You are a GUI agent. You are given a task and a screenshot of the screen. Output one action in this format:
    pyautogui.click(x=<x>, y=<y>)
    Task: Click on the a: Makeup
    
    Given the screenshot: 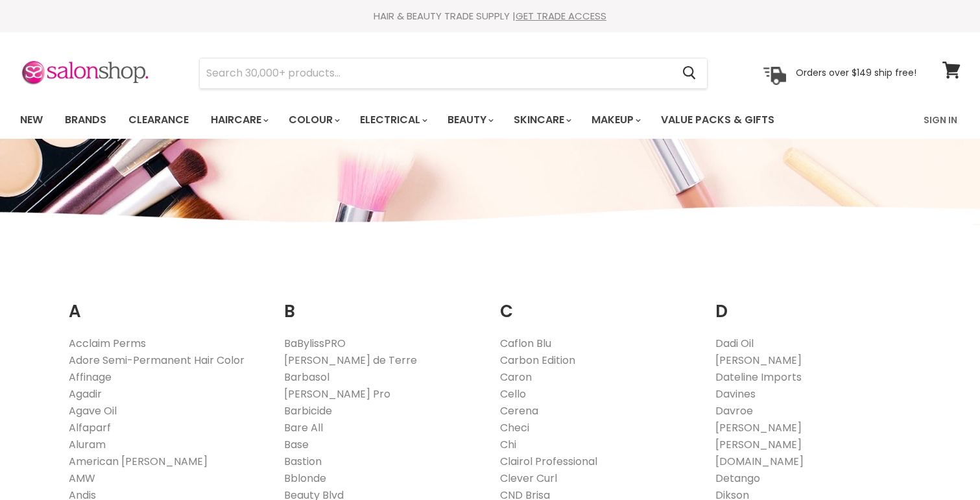 What is the action you would take?
    pyautogui.click(x=615, y=120)
    